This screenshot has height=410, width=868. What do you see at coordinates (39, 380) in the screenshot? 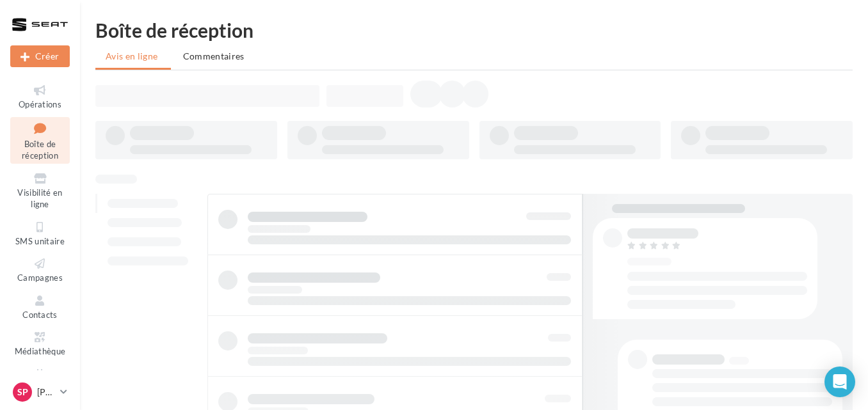
I see `a: Calendrier` at bounding box center [39, 380].